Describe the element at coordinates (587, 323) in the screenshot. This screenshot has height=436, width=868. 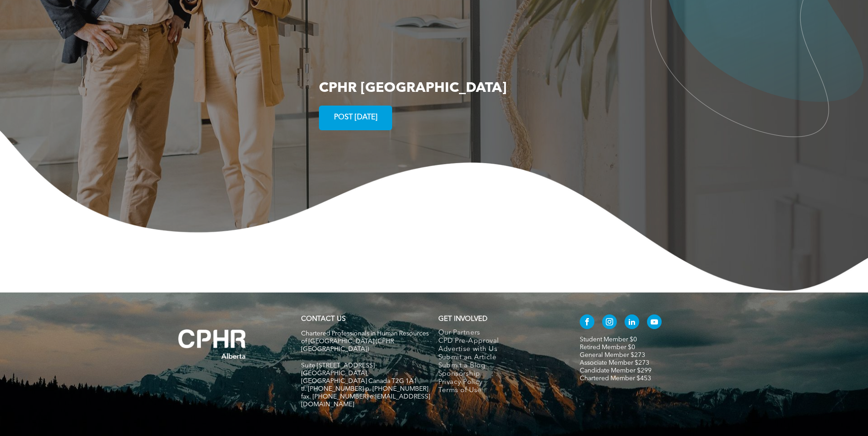
I see `a: facebook` at that location.